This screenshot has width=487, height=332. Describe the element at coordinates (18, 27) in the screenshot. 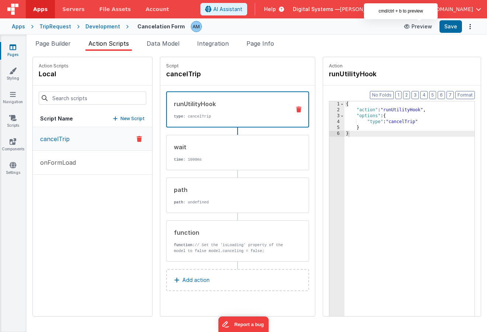

I see `div: Apps` at that location.